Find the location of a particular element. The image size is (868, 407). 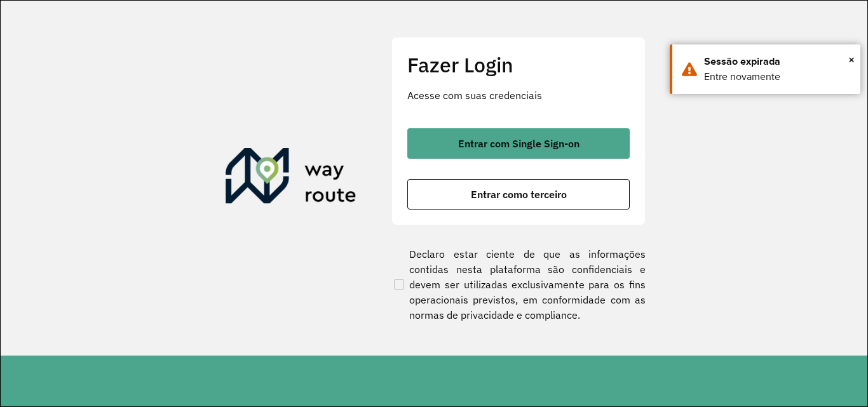

span: Entrar como terceiro is located at coordinates (519, 194).